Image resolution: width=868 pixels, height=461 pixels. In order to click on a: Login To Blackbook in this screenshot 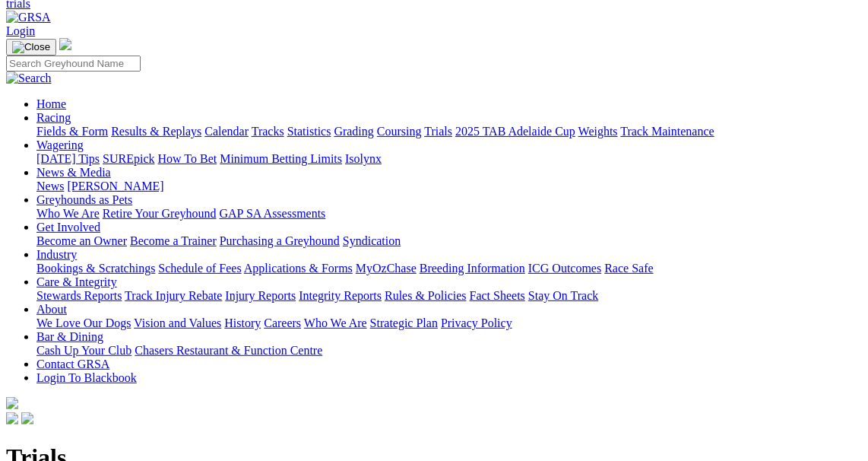, I will do `click(86, 377)`.